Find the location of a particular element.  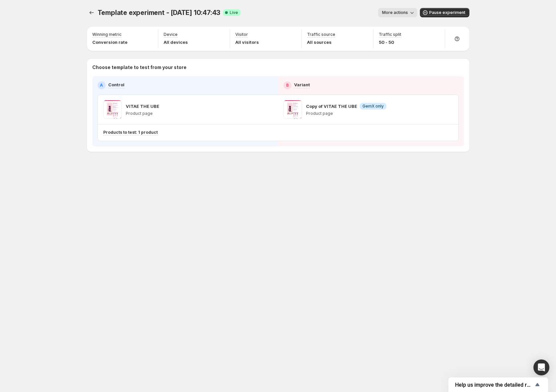

p: All devices is located at coordinates (176, 42).